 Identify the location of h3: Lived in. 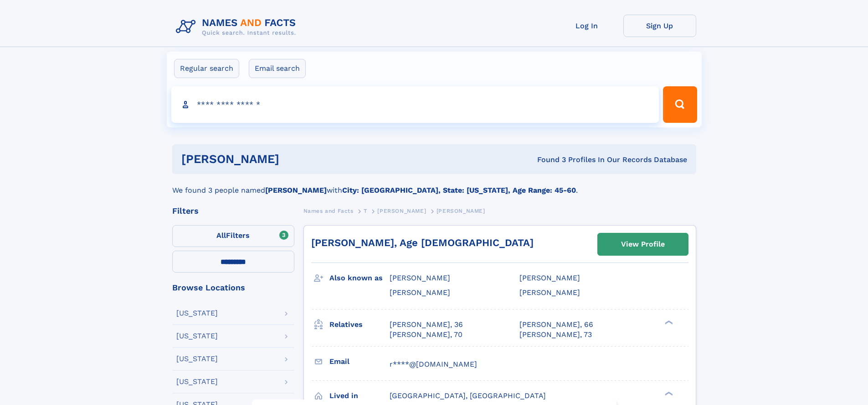
(360, 395).